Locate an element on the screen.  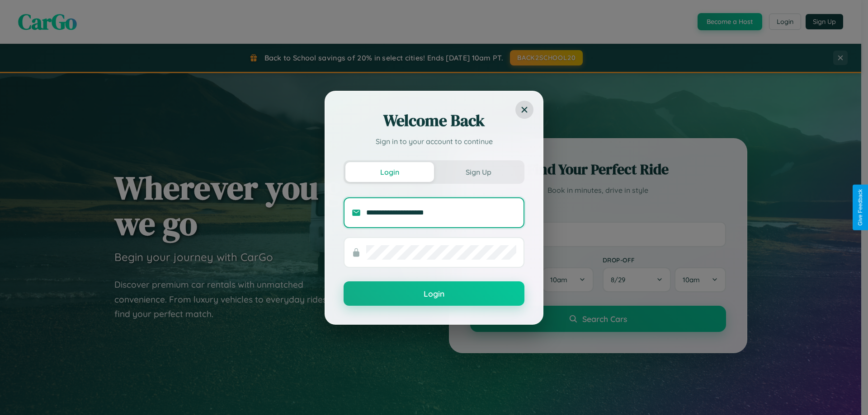
p: Sign in to your account to continue is located at coordinates (434, 141).